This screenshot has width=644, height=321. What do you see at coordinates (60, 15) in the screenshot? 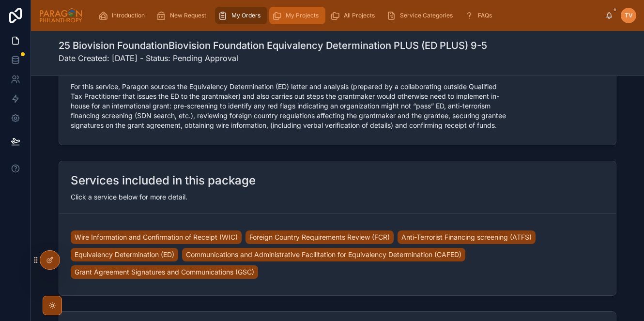
I see `img: App logo` at bounding box center [60, 15].